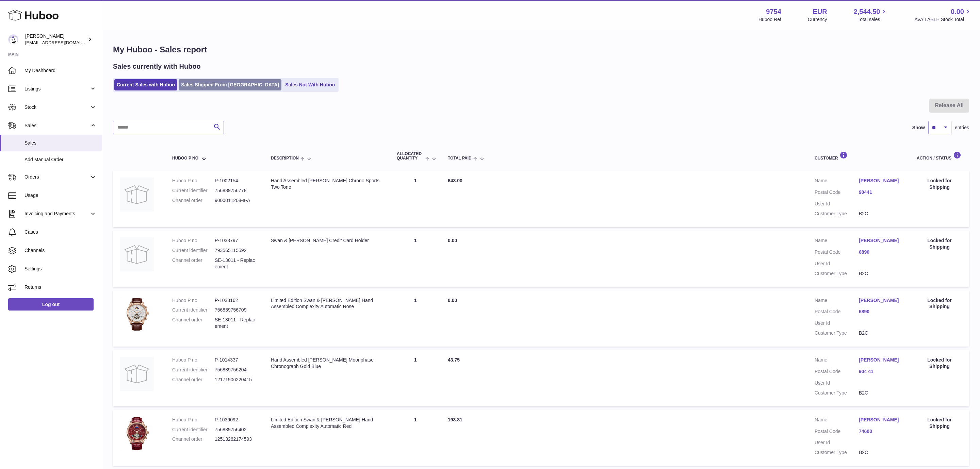 This screenshot has height=469, width=980. What do you see at coordinates (57, 214) in the screenshot?
I see `span: Invoicing and Payments` at bounding box center [57, 214].